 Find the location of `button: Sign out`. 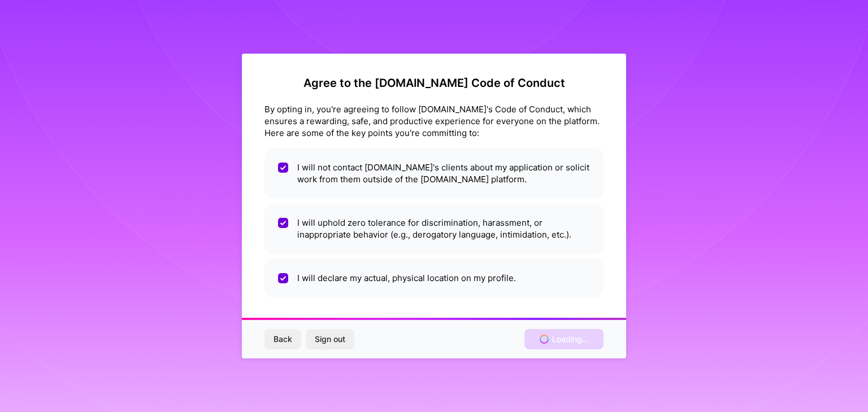

button: Sign out is located at coordinates (330, 339).